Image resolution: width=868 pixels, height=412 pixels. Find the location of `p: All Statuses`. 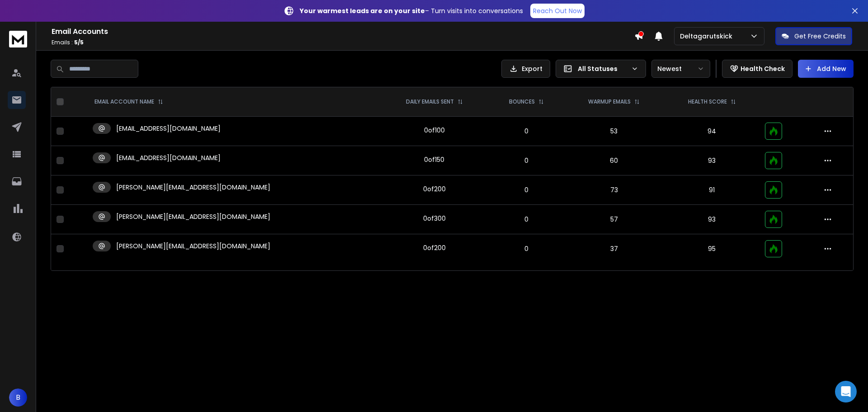

p: All Statuses is located at coordinates (603, 69).